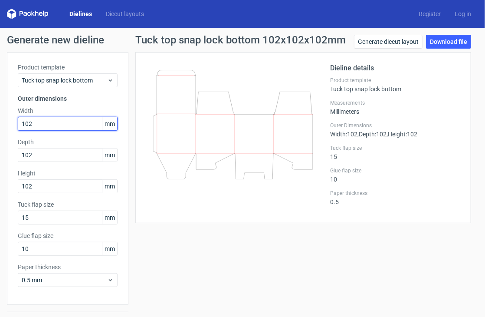 This screenshot has height=317, width=485. Describe the element at coordinates (344, 134) in the screenshot. I see `span: Width : 102` at that location.